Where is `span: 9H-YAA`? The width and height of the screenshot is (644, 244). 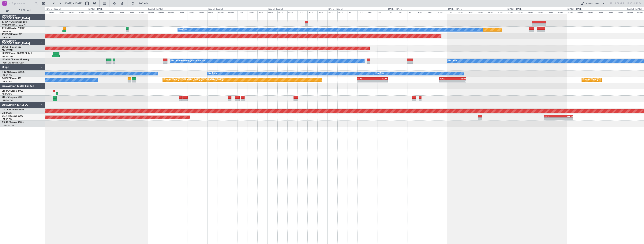
span: 9H-YAA is located at coordinates (6, 91).